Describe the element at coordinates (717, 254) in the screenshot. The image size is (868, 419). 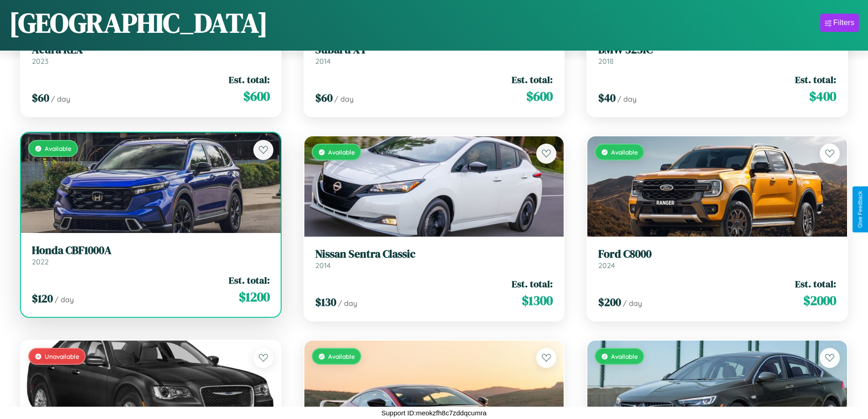
I see `h3: Ford C8000` at that location.